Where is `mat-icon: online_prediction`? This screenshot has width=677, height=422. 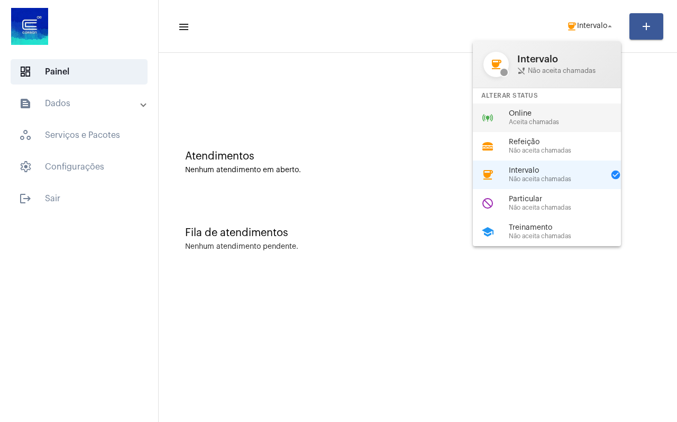 mat-icon: online_prediction is located at coordinates (487, 118).